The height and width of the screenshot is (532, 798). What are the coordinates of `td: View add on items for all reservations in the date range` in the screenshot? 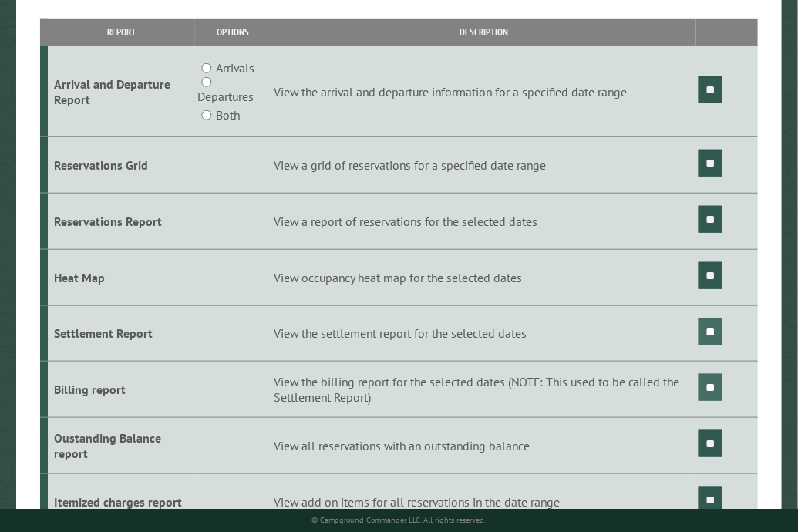 It's located at (484, 502).